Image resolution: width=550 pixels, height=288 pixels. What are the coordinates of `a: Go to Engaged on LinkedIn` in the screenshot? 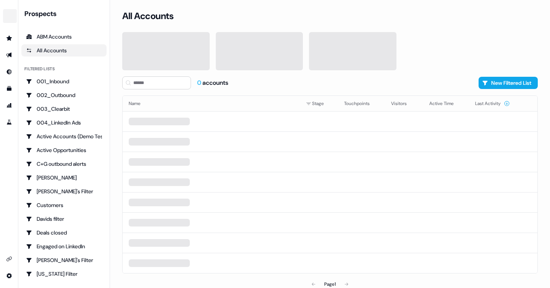 It's located at (64, 246).